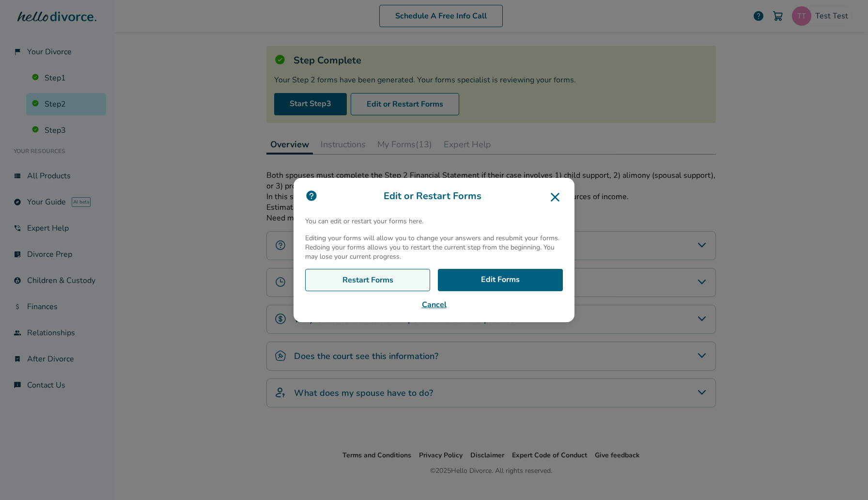  I want to click on div: Chat Widget, so click(844, 477).